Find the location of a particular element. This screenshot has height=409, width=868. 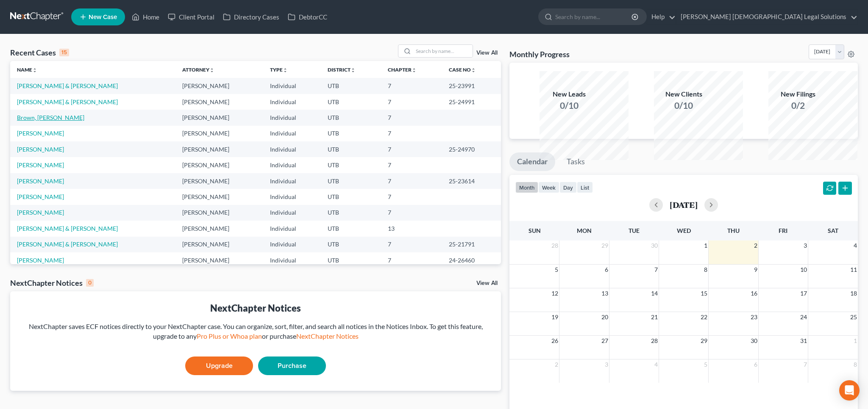

a: Upgrade is located at coordinates (219, 366).